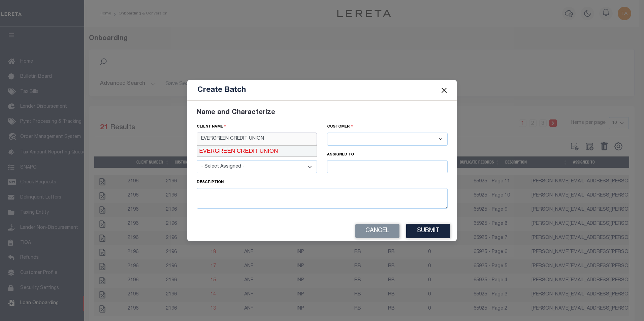  What do you see at coordinates (210, 182) in the screenshot?
I see `label: Description` at bounding box center [210, 182].